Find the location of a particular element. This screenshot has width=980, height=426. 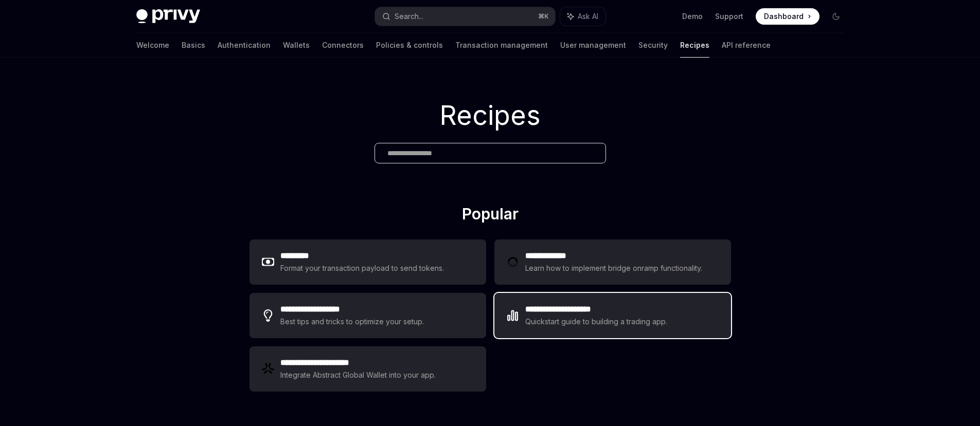

a: Recipes is located at coordinates (695, 45).